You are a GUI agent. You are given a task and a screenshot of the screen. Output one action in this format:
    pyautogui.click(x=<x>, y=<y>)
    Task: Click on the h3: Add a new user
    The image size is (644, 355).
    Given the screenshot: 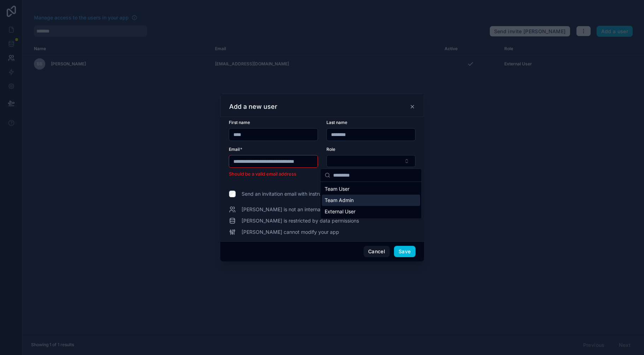 What is the action you would take?
    pyautogui.click(x=253, y=106)
    